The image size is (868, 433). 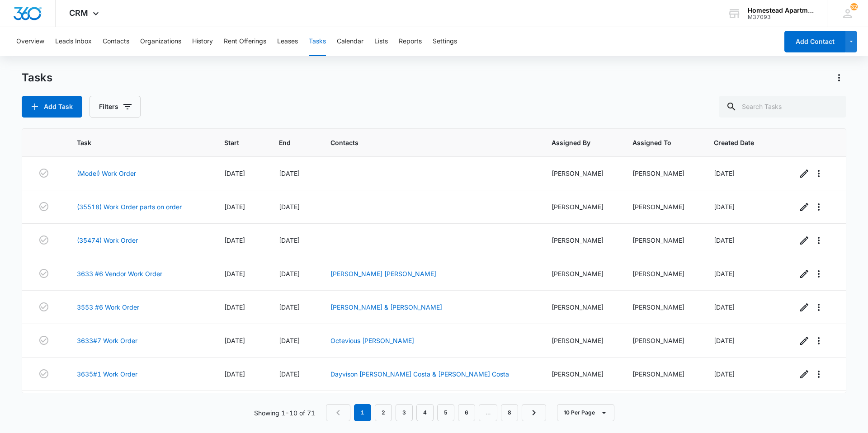 I want to click on em: 1, so click(x=363, y=412).